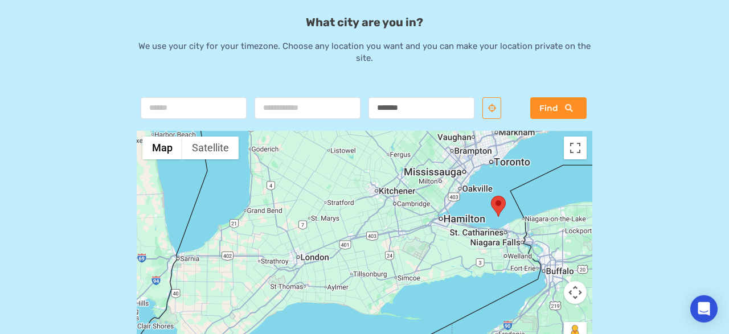 The image size is (729, 334). What do you see at coordinates (575, 148) in the screenshot?
I see `button: Toggle fullscreen view` at bounding box center [575, 148].